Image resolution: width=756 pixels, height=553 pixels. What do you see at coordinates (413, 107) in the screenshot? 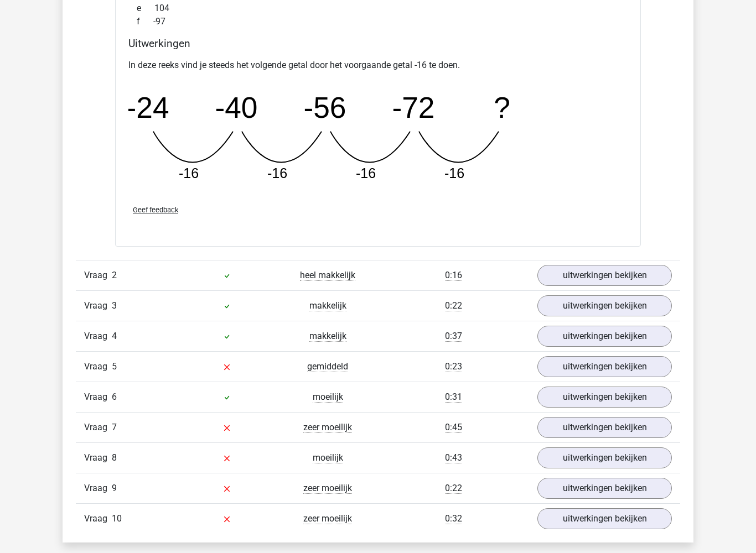
I see `tspan: -72` at bounding box center [413, 107].